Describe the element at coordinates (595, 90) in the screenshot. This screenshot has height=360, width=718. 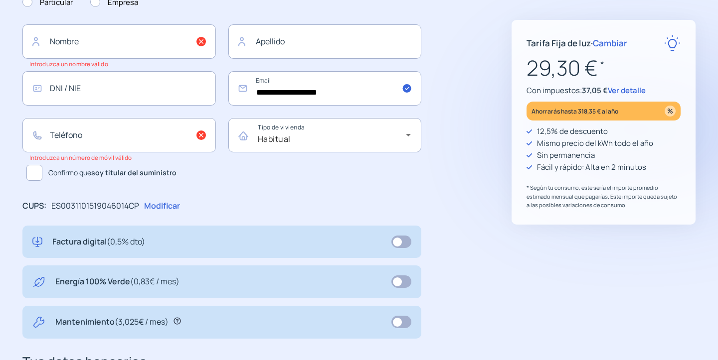
I see `span: 37,05 €` at that location.